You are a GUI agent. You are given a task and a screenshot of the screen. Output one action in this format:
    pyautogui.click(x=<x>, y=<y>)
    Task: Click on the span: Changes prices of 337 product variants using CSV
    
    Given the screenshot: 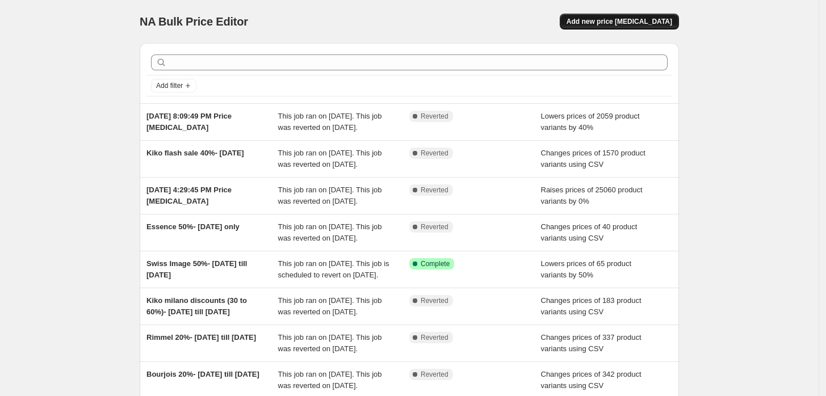 What is the action you would take?
    pyautogui.click(x=591, y=343)
    